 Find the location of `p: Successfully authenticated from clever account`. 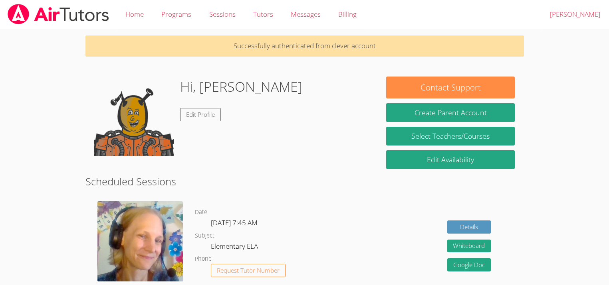

p: Successfully authenticated from clever account is located at coordinates (305, 46).